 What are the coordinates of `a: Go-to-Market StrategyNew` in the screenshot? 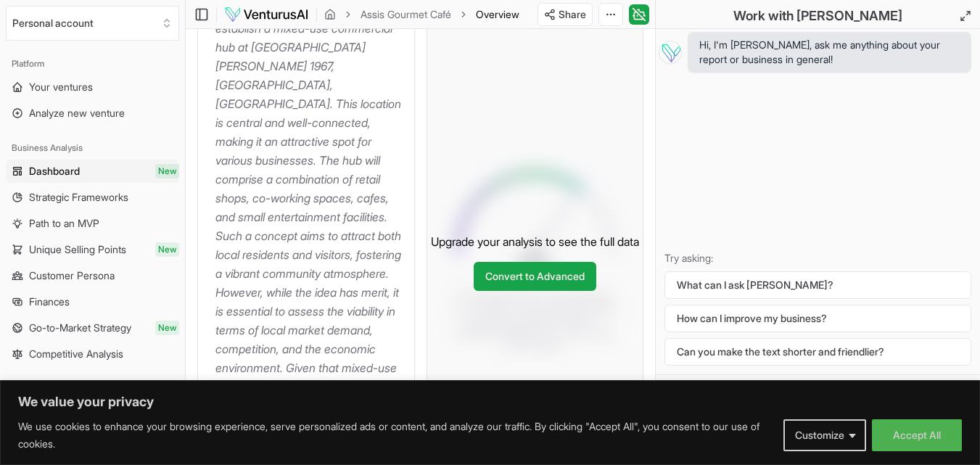 It's located at (92, 328).